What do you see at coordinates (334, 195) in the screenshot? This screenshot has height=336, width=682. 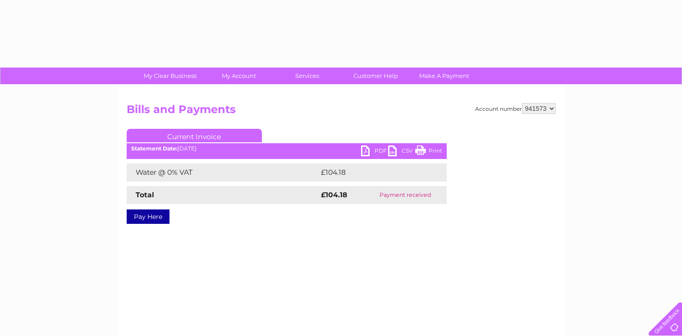 I see `strong: £104.18` at bounding box center [334, 195].